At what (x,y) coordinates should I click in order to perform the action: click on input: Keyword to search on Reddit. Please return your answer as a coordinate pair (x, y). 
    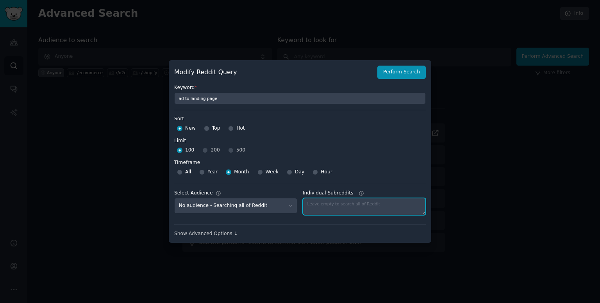
    Looking at the image, I should click on (300, 98).